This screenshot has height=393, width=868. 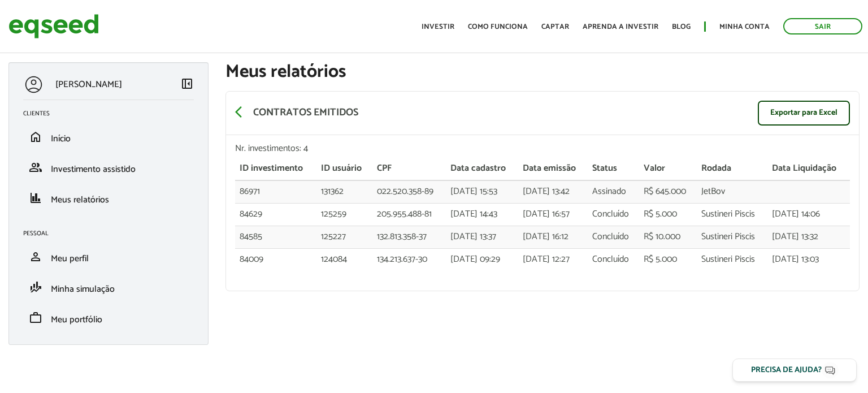 What do you see at coordinates (108, 257) in the screenshot?
I see `li: Meu perfil` at bounding box center [108, 257].